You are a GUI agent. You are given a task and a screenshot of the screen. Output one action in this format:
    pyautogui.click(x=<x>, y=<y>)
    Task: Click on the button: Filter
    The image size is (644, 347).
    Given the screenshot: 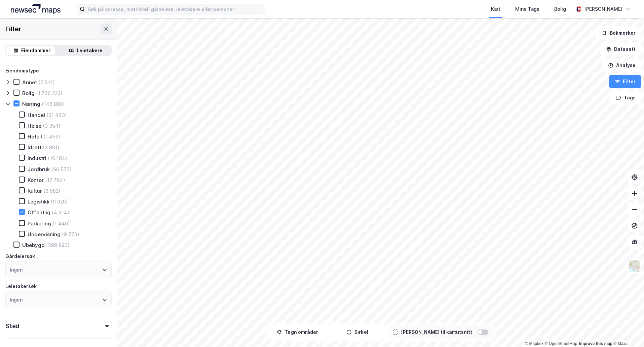 What is the action you would take?
    pyautogui.click(x=625, y=82)
    